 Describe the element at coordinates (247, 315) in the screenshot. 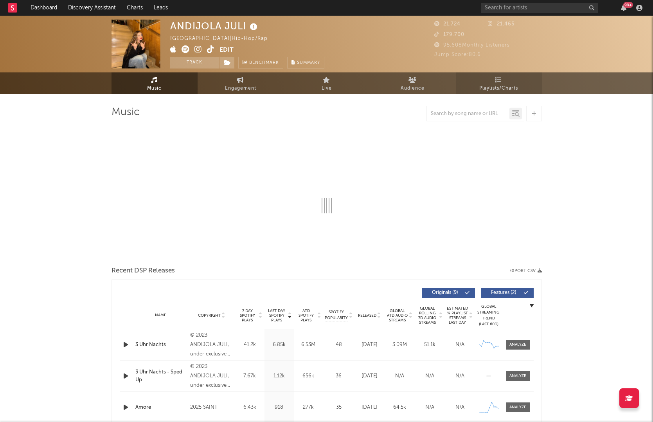

I see `span: 7 Day Spotify Plays` at that location.